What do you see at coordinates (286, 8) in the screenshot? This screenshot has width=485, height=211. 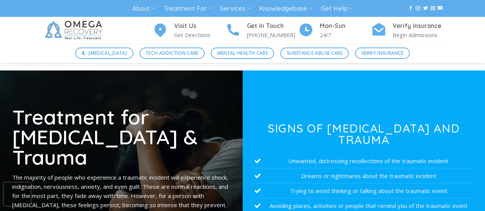 I see `a: Knowledgebase` at bounding box center [286, 8].